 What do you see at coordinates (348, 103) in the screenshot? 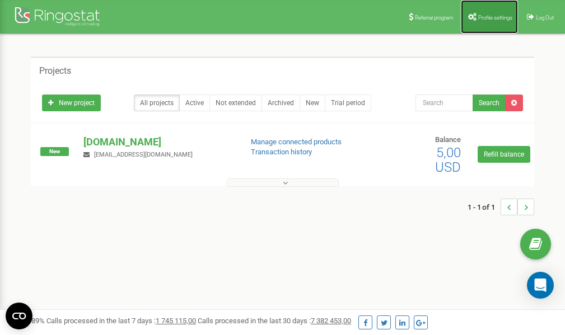
I see `a: Trial period` at bounding box center [348, 103].